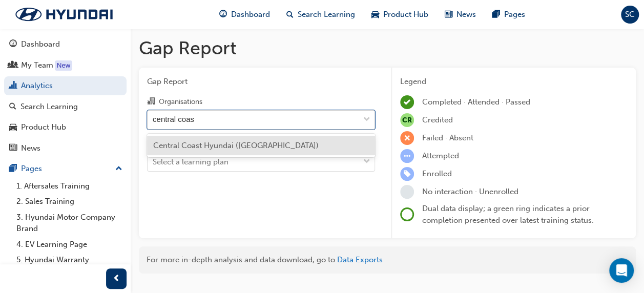  I want to click on a: 3. Hyundai Motor Company Brand, so click(69, 223).